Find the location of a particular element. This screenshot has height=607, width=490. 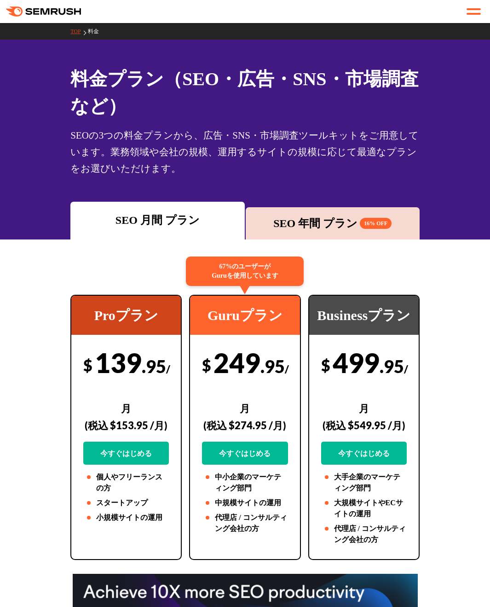

div: 249 is located at coordinates (245, 405).